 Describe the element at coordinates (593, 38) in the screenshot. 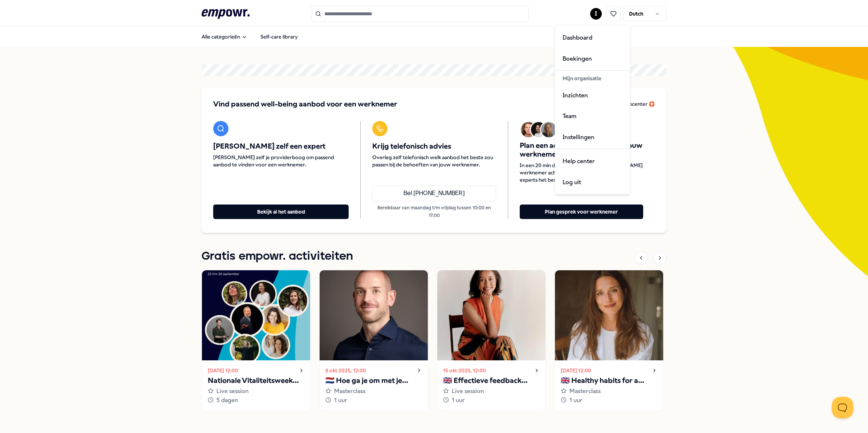

I see `a: Dashboard` at that location.